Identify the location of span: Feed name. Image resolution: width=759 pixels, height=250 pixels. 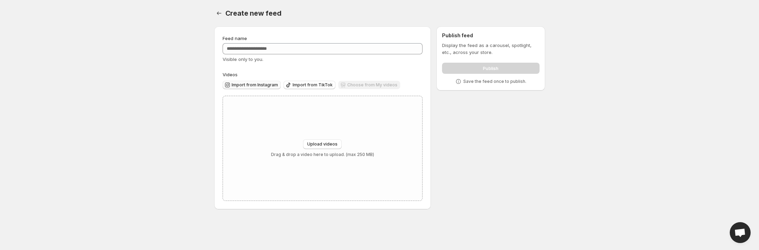
(235, 38).